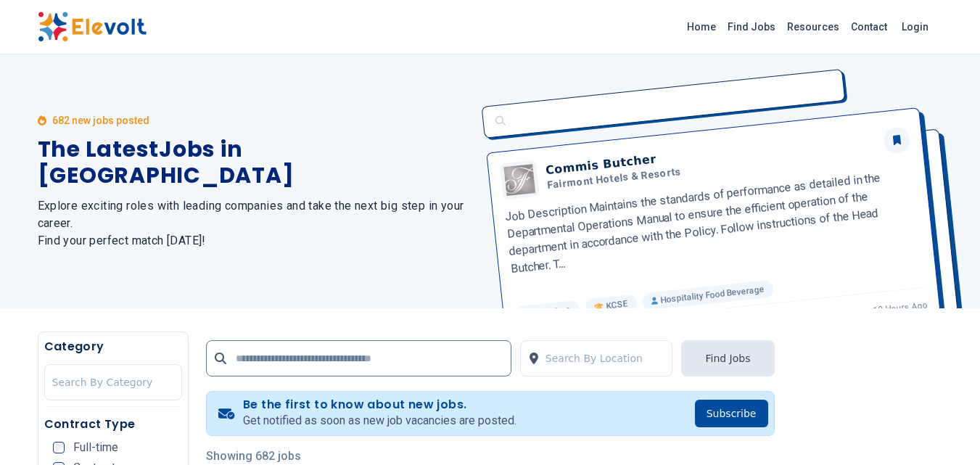 The width and height of the screenshot is (980, 465). What do you see at coordinates (915, 26) in the screenshot?
I see `a: Login` at bounding box center [915, 26].